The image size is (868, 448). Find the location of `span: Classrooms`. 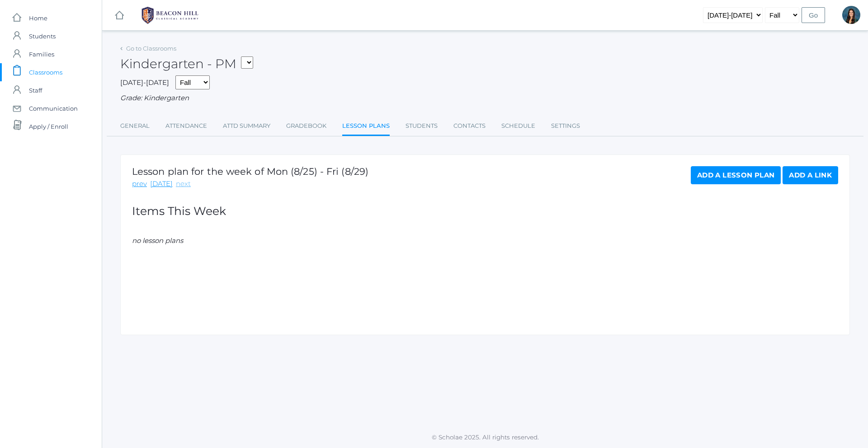

span: Classrooms is located at coordinates (45, 72).